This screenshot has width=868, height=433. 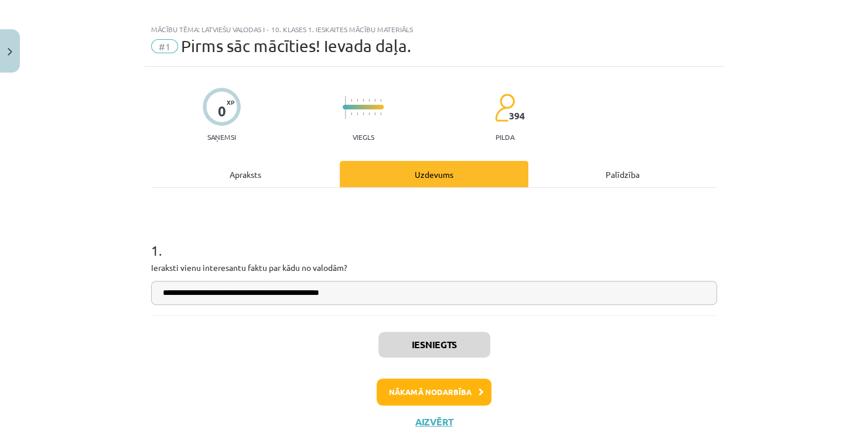 What do you see at coordinates (623, 174) in the screenshot?
I see `div: Palīdzība` at bounding box center [623, 174].